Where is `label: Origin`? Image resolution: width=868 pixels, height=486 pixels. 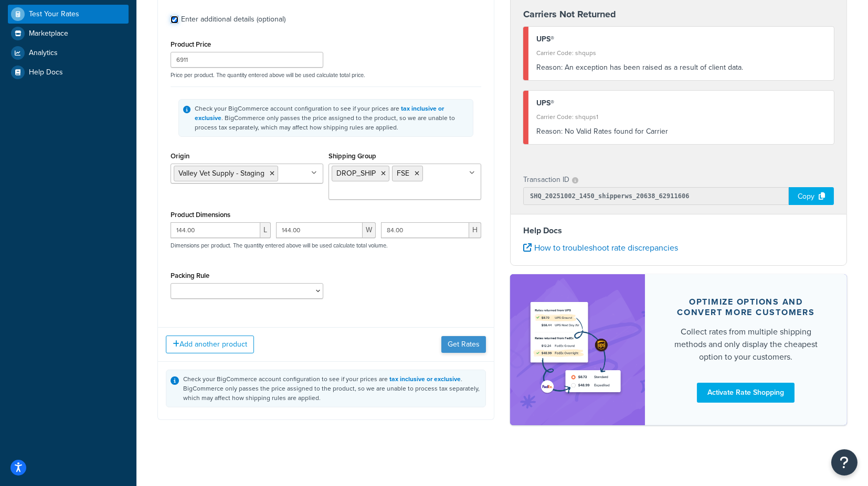 label: Origin is located at coordinates (180, 156).